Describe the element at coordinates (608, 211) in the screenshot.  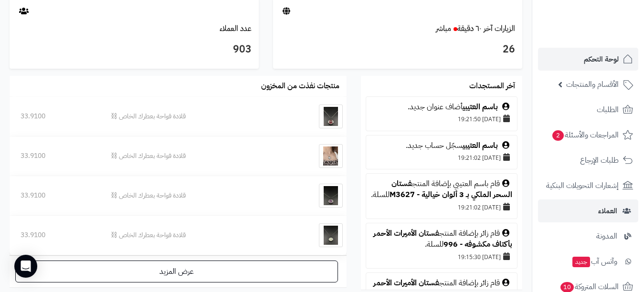
I see `span: العملاء` at that location.